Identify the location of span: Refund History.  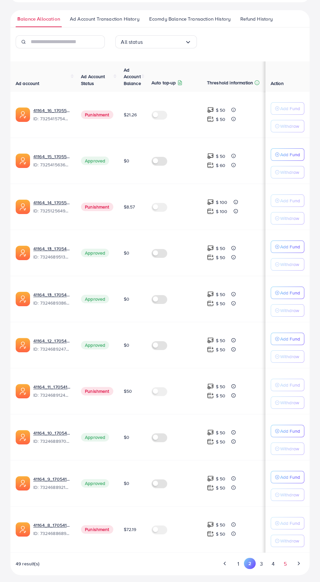
(256, 19).